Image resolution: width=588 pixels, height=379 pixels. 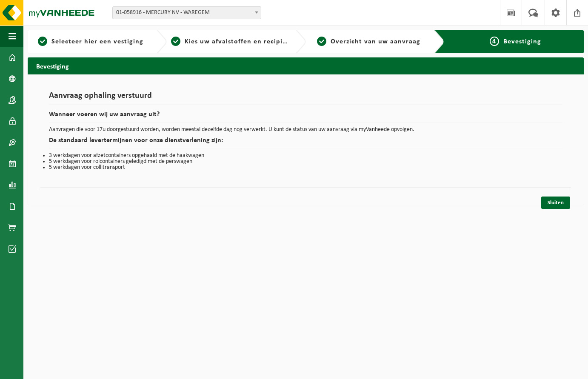 I want to click on span: Kies uw afvalstoffen en recipiënten, so click(x=243, y=42).